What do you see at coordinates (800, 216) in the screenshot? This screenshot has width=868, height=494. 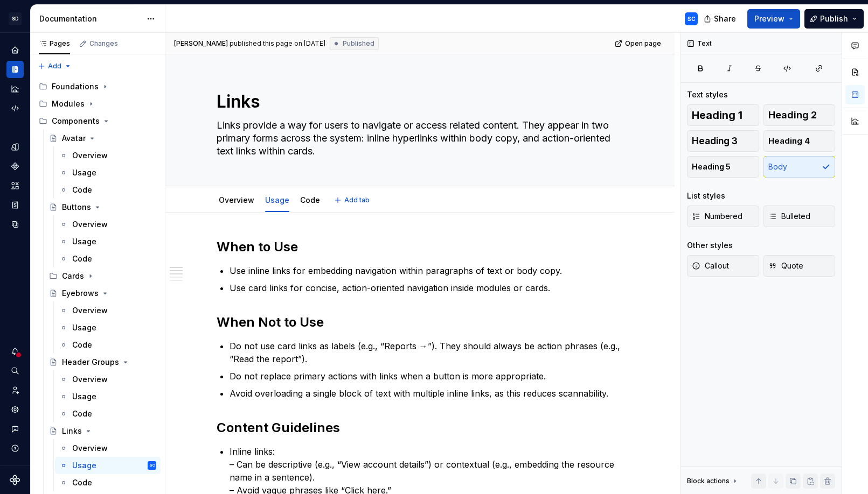 I see `button: Bulleted` at bounding box center [800, 216].